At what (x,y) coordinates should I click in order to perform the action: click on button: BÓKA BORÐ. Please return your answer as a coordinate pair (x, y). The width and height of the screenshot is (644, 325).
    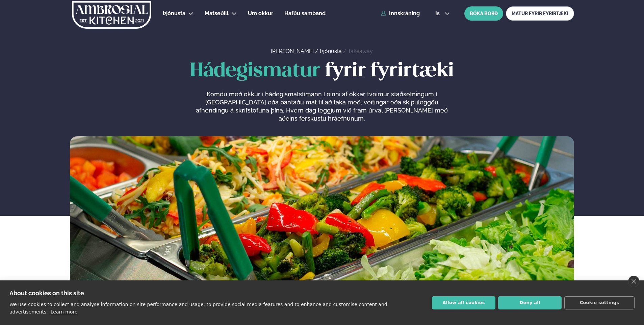
    Looking at the image, I should click on (484, 13).